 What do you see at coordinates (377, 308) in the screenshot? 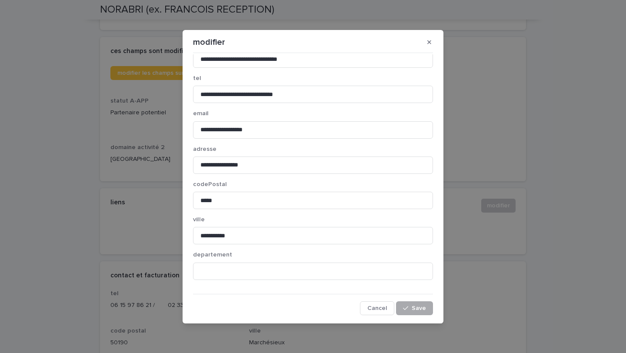
I see `button: Cancel` at bounding box center [377, 308].